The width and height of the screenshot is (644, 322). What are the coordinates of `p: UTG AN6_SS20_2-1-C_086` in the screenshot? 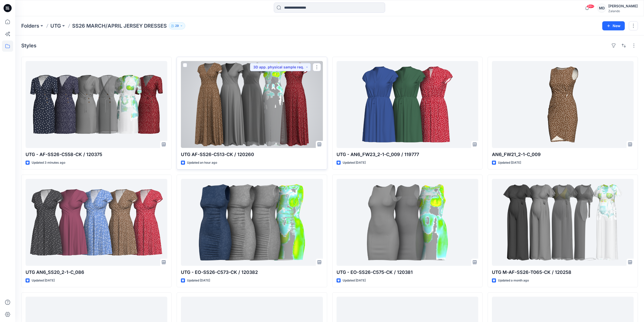 It's located at (96, 272).